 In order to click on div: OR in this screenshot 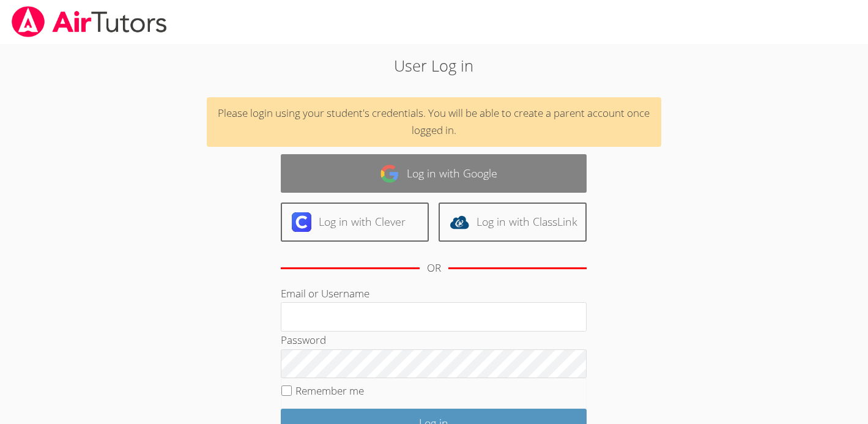, I will do `click(434, 268)`.